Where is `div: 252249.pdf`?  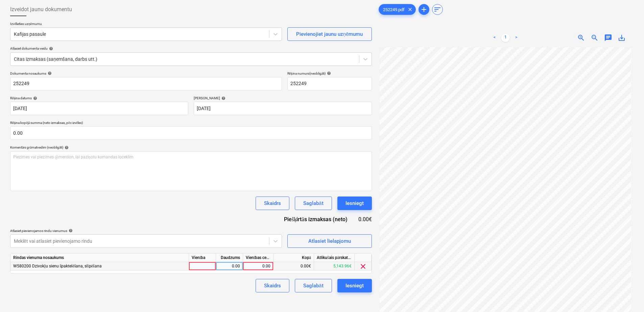 div: 252249.pdf is located at coordinates (397, 9).